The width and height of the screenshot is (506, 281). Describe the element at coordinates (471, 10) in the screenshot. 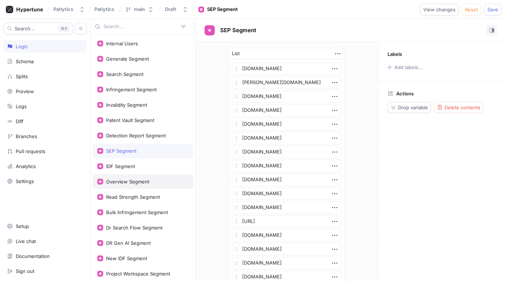

I see `span: Reset` at that location.